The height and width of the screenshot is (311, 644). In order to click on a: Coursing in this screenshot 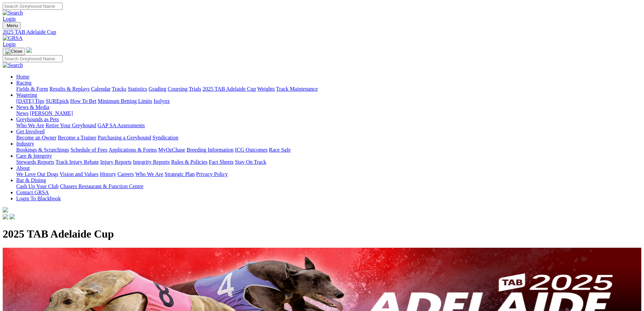, I will do `click(178, 89)`.